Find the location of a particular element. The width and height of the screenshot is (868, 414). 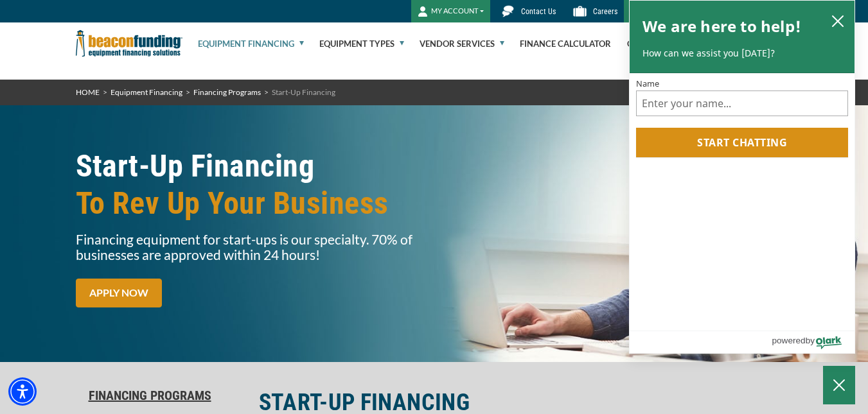

h2: We are here to help! is located at coordinates (722, 27).